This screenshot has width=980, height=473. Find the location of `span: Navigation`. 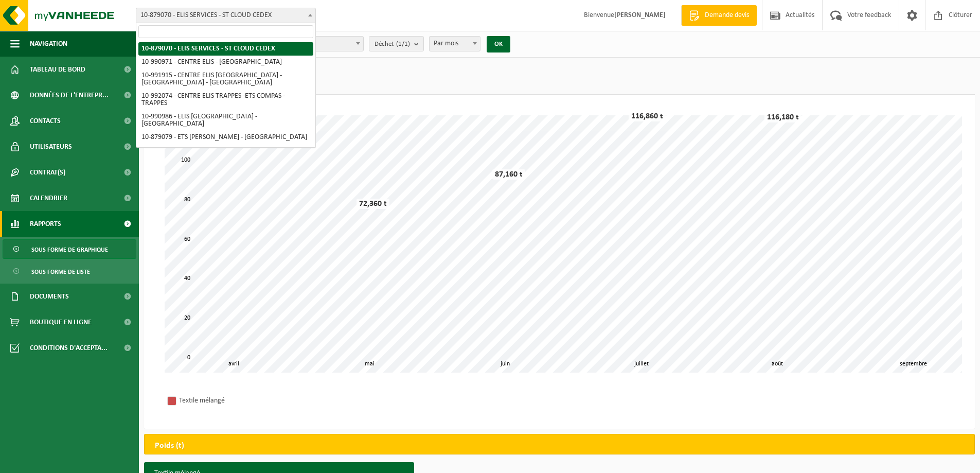

span: Navigation is located at coordinates (48, 44).